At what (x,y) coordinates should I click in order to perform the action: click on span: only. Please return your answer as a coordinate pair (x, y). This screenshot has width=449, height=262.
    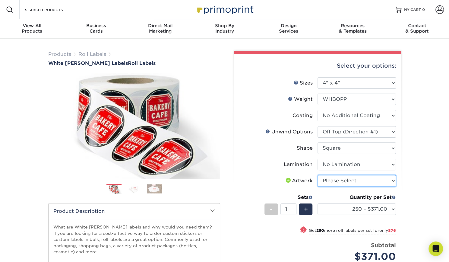
    Looking at the image, I should click on (387, 230).